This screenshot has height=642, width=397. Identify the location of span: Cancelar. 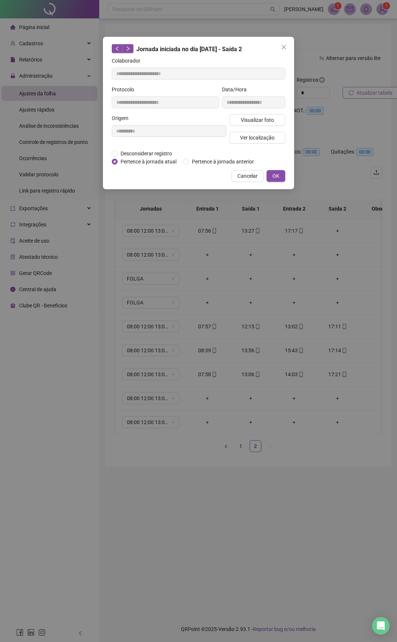
(248, 176).